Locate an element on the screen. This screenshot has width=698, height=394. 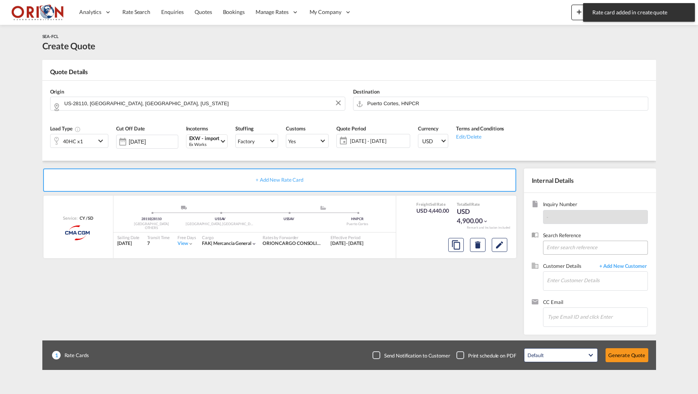
md-icon: icon-plus 400-fg is located at coordinates (579, 12).